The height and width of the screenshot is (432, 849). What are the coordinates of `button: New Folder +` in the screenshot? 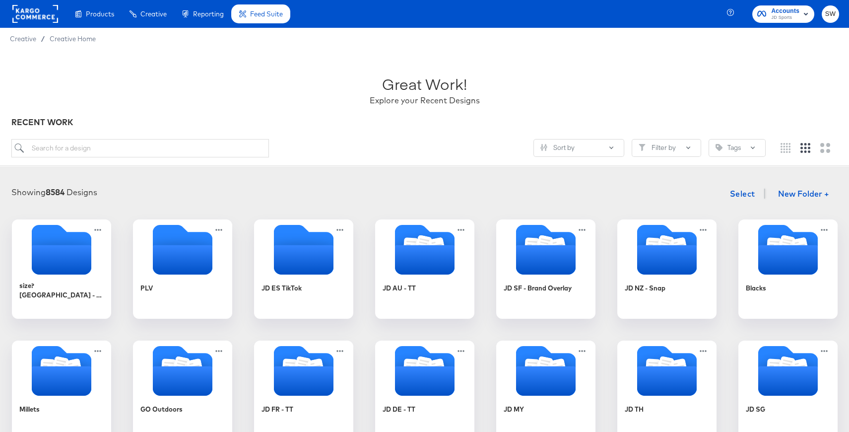 It's located at (803, 194).